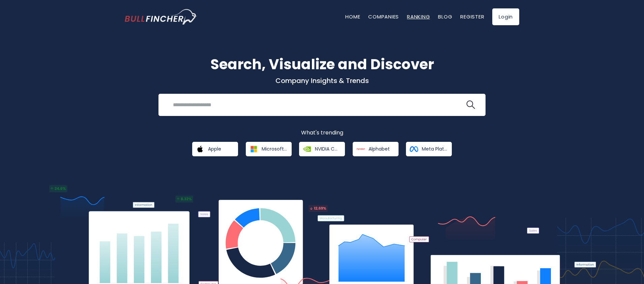 The width and height of the screenshot is (644, 284). Describe the element at coordinates (445, 17) in the screenshot. I see `a: Blog` at that location.